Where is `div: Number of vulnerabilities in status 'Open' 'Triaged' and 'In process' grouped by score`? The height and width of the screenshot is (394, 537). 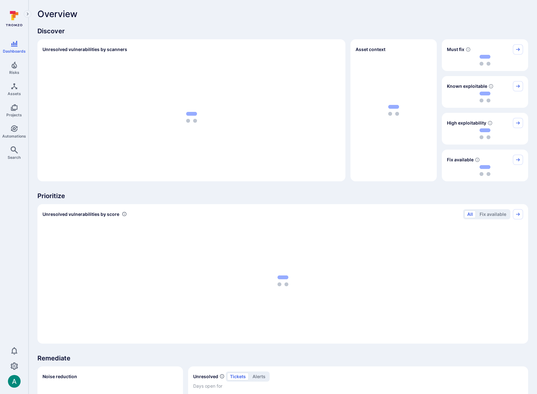
div: Number of vulnerabilities in status 'Open' 'Triaged' and 'In process' grouped by score is located at coordinates (124, 214).